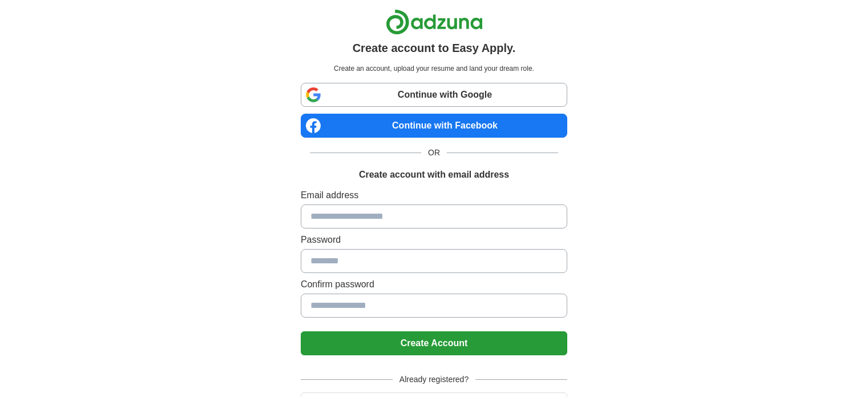  I want to click on p: Create an account, upload your resume and land your dream role., so click(433, 69).